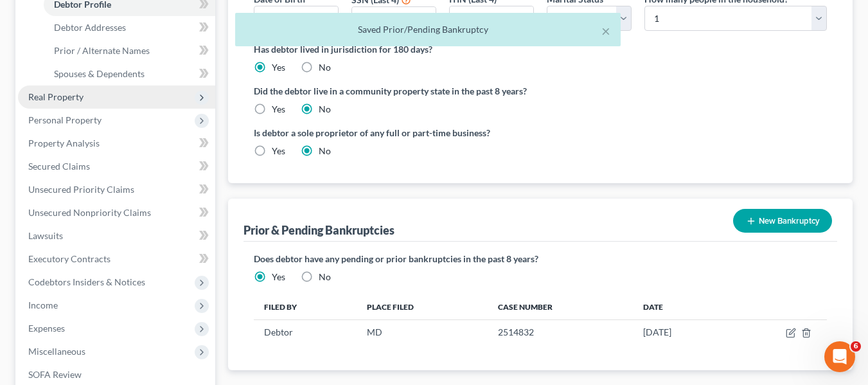 This screenshot has width=868, height=385. What do you see at coordinates (308, 18) in the screenshot?
I see `input: MM/DD/YYYY` at bounding box center [308, 18].